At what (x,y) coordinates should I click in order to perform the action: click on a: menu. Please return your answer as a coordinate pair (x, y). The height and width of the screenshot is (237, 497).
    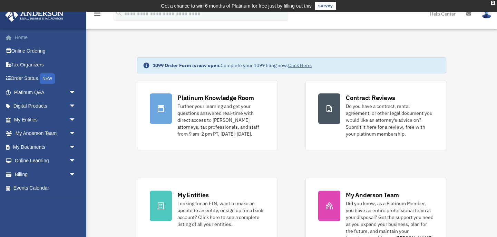
    Looking at the image, I should click on (97, 15).